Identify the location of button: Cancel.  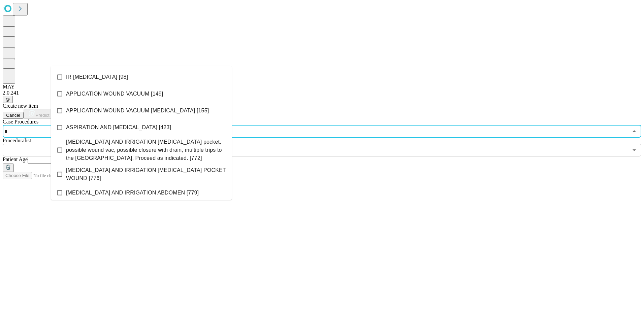
(13, 115).